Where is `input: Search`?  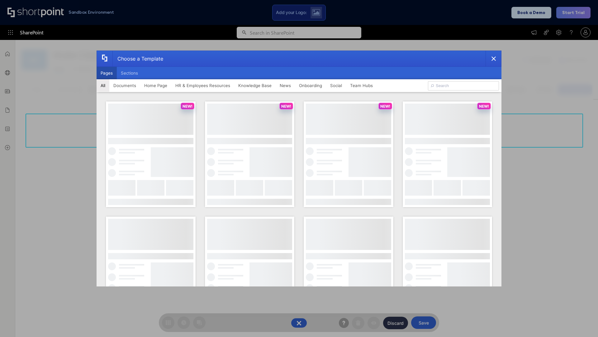 input: Search is located at coordinates (464, 86).